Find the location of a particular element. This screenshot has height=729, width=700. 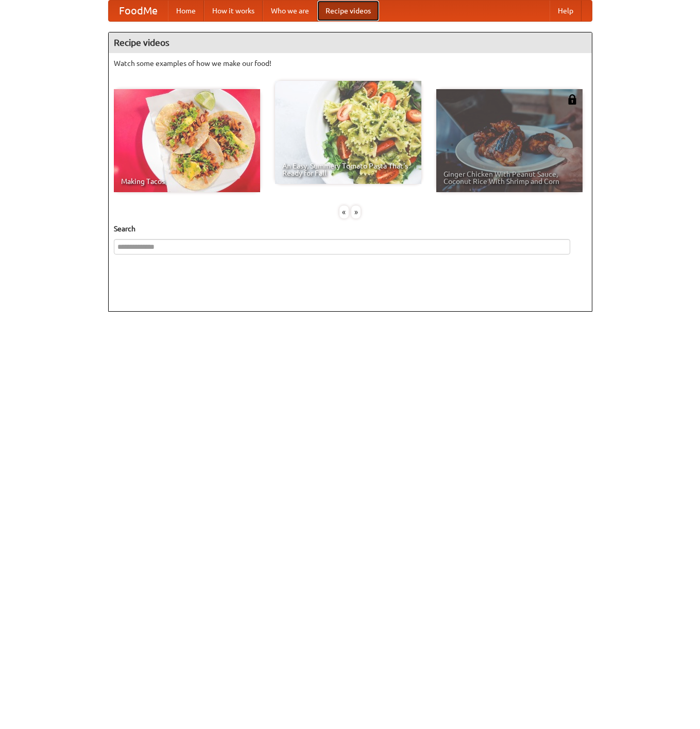

img: 483408.png is located at coordinates (572, 100).